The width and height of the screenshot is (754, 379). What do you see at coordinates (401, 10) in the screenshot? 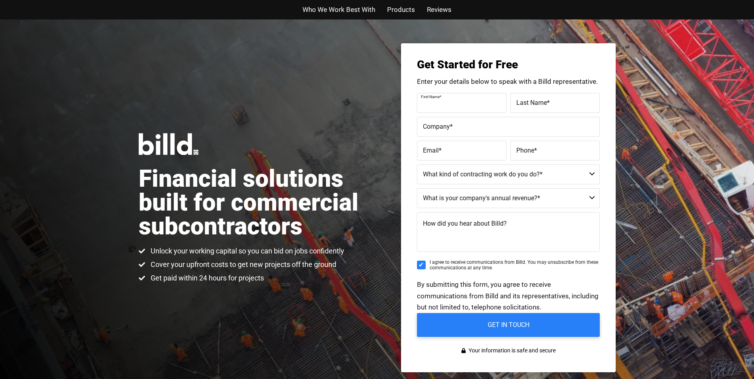
I see `span: Products` at bounding box center [401, 10].